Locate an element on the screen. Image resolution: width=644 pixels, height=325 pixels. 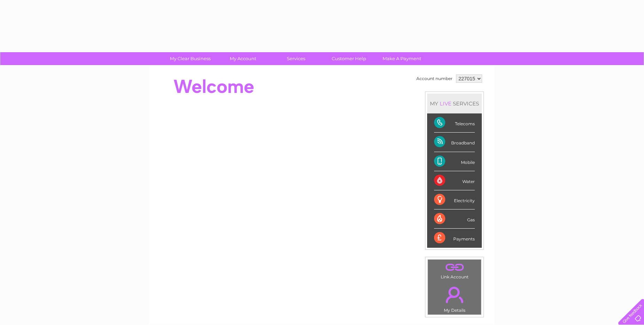
a: My Clear Business is located at coordinates (190, 59).